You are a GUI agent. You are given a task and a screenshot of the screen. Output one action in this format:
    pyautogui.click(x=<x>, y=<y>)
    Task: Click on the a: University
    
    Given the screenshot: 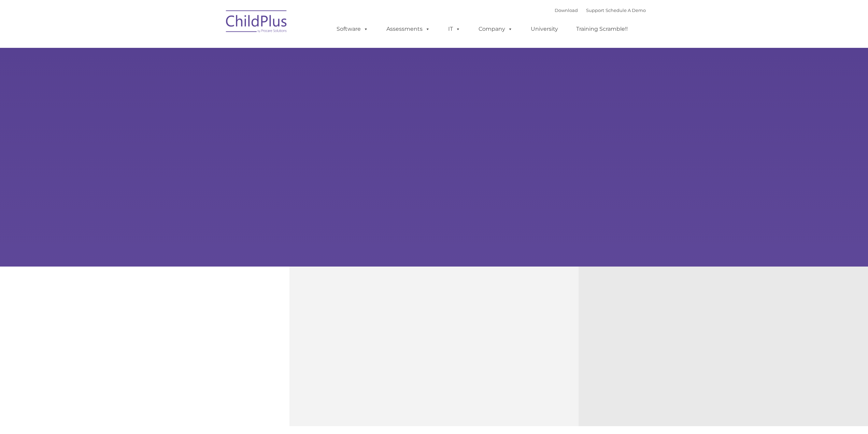 What is the action you would take?
    pyautogui.click(x=544, y=29)
    